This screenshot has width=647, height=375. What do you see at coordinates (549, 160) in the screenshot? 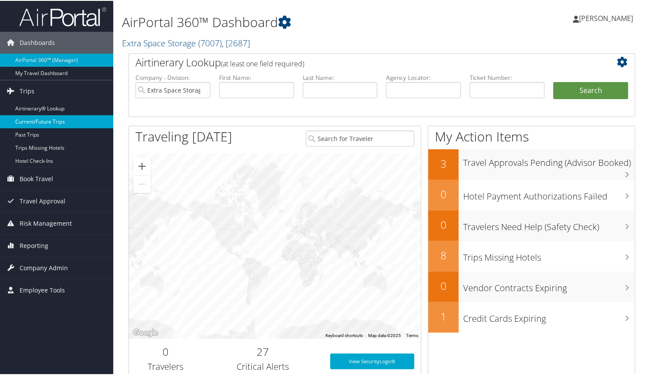
I see `h3: Travel Approvals Pending (Advisor Booked)` at bounding box center [549, 160].